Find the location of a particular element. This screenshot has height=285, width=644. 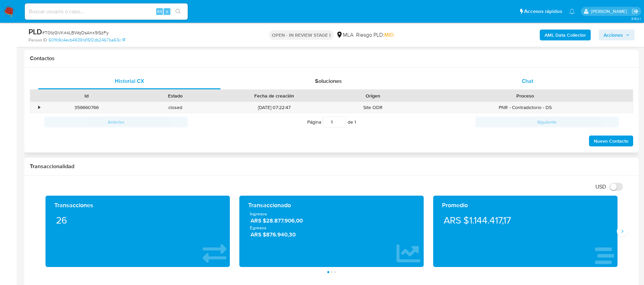

span: Accesos rápidos is located at coordinates (543, 11).